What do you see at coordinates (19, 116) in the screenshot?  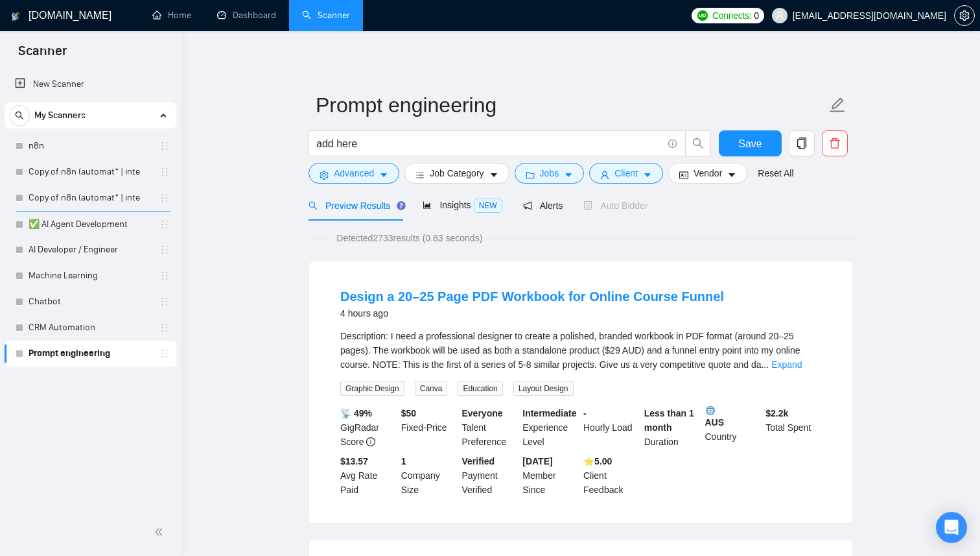 I see `button: search` at bounding box center [19, 116].